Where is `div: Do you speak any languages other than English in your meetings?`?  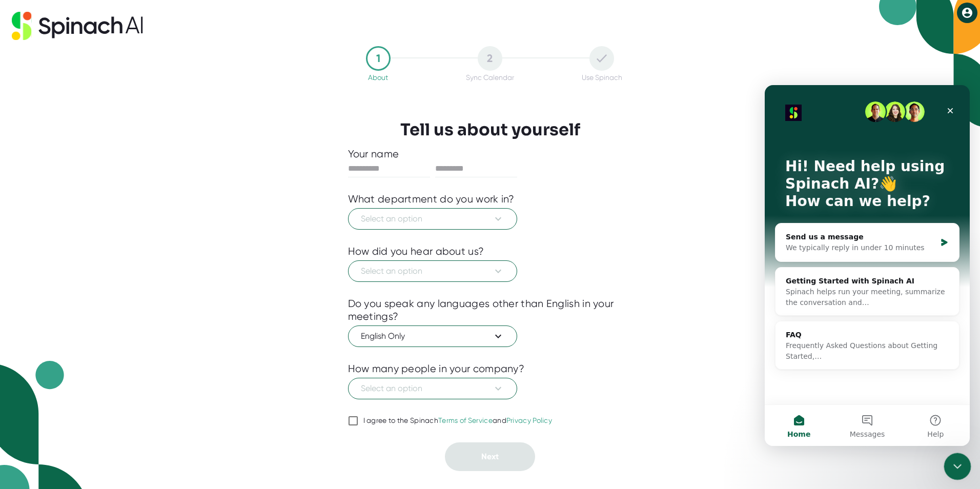
div: Do you speak any languages other than English in your meetings? is located at coordinates (490, 310).